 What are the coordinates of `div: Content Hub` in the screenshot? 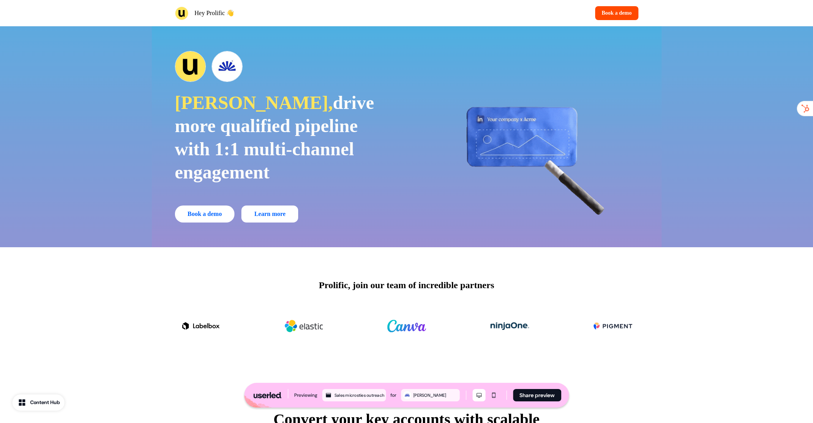 It's located at (45, 403).